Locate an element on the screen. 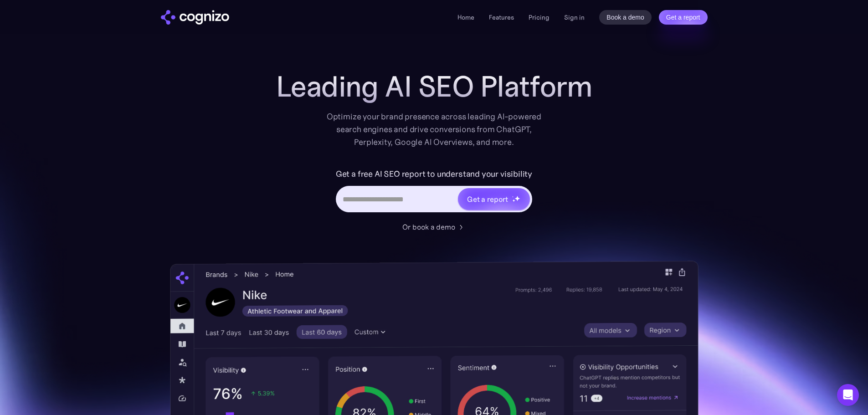 This screenshot has height=415, width=868. a: Or book a demo is located at coordinates (434, 227).